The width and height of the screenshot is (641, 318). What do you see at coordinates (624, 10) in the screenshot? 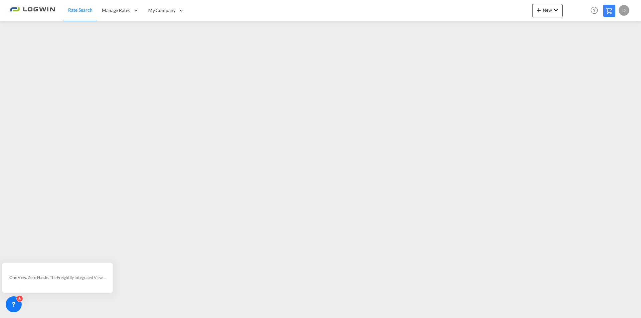
I see `div: D` at bounding box center [624, 10].